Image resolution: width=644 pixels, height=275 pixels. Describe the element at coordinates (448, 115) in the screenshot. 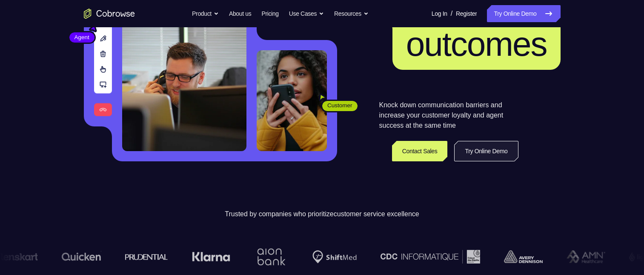

I see `p: Knock down communication barriers and increase your customer loyalty and agent success at the sam...` at that location.